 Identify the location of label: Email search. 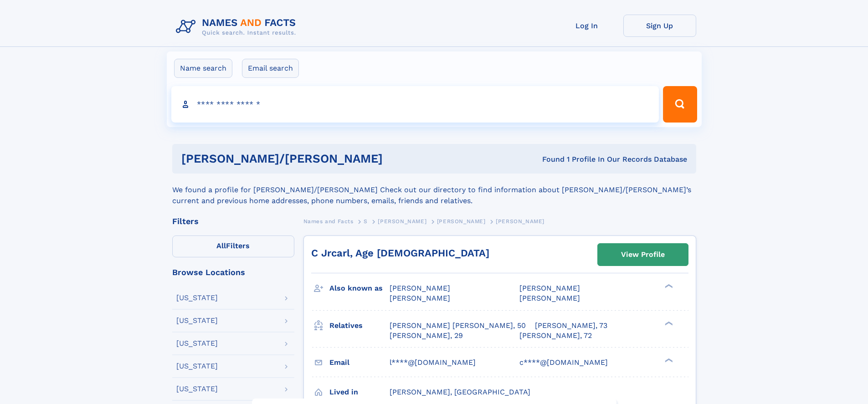
(270, 68).